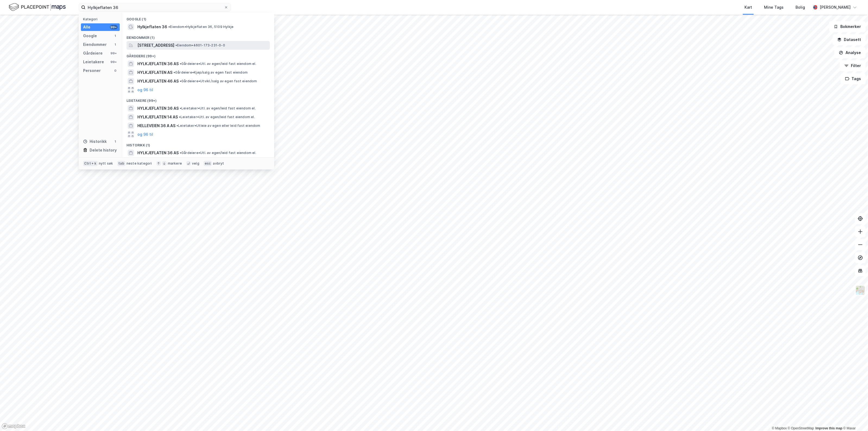  I want to click on div: nytt søk, so click(106, 163).